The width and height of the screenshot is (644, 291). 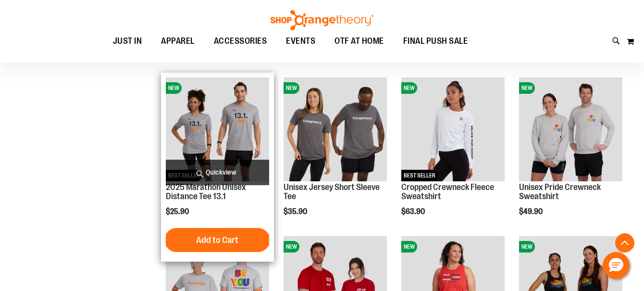 I want to click on img: Cropped Crewneck Fleece Sweatshirt, so click(x=453, y=129).